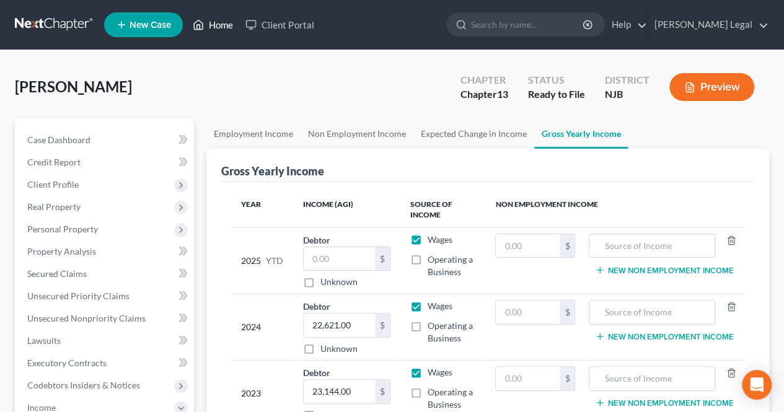 The height and width of the screenshot is (412, 784). I want to click on span: Secured Claims, so click(57, 273).